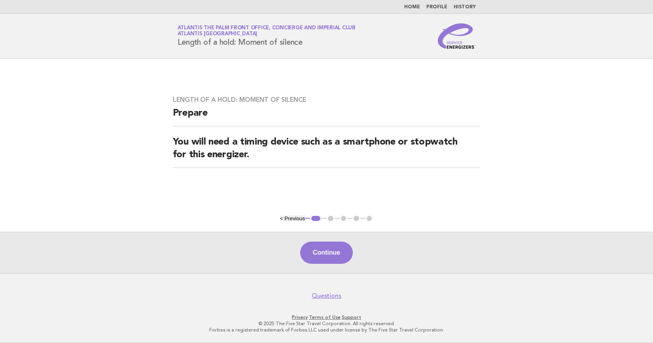  What do you see at coordinates (457, 36) in the screenshot?
I see `img: Service Energizers` at bounding box center [457, 36].